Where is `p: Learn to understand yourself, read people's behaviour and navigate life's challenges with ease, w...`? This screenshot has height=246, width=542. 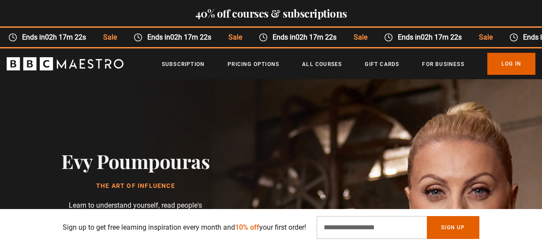
p: Learn to understand yourself, read people's behaviour and navigate life's challenges with ease, w... is located at coordinates (135, 222).